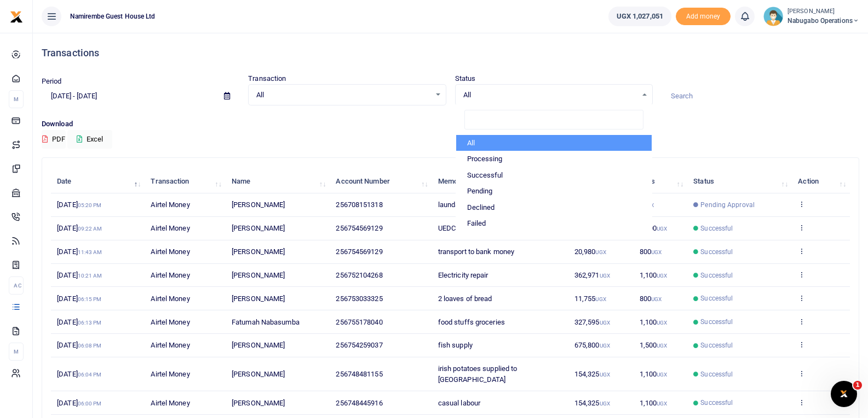  Describe the element at coordinates (90, 229) in the screenshot. I see `small: 09:22 AM` at that location.